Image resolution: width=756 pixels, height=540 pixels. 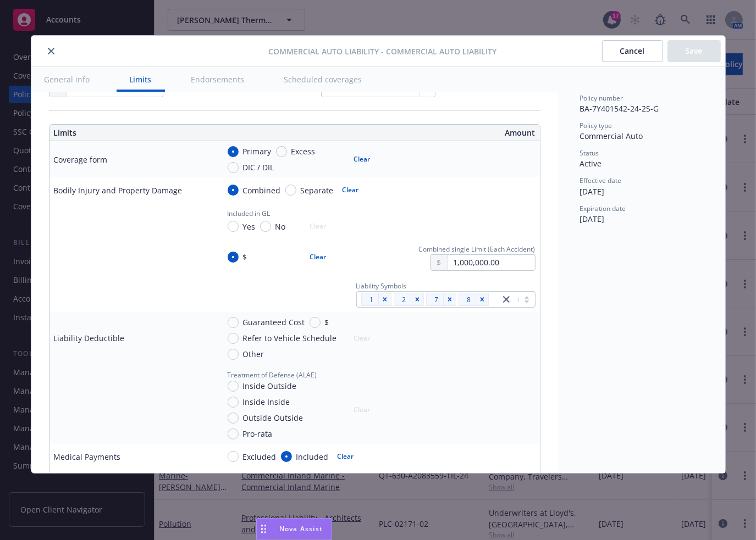 What do you see at coordinates (274, 322) in the screenshot?
I see `span: Guaranteed Cost` at bounding box center [274, 322].